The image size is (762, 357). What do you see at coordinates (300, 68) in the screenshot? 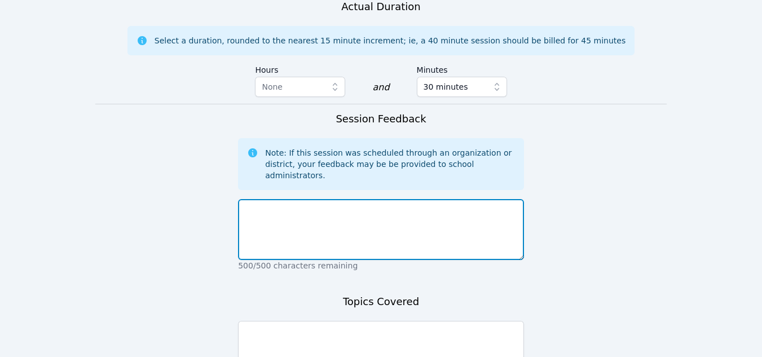
I see `label: Hours` at bounding box center [300, 68].